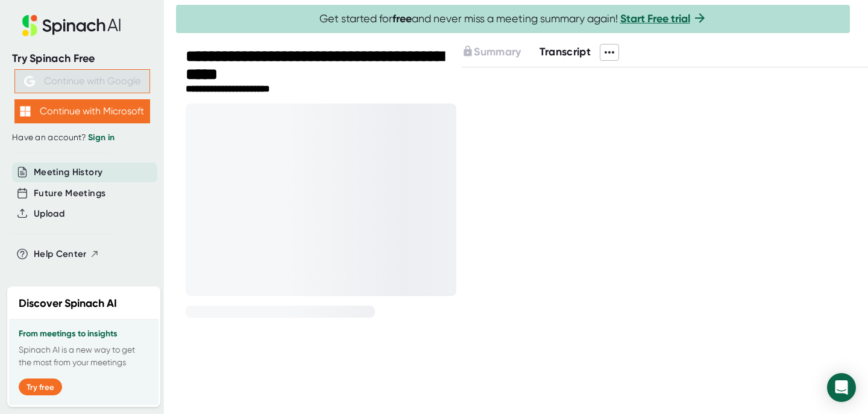  What do you see at coordinates (102, 137) in the screenshot?
I see `a: Sign in` at bounding box center [102, 137].